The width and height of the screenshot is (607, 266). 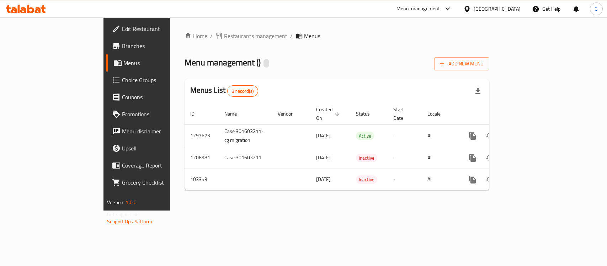 I want to click on span: Version:, so click(x=116, y=202).